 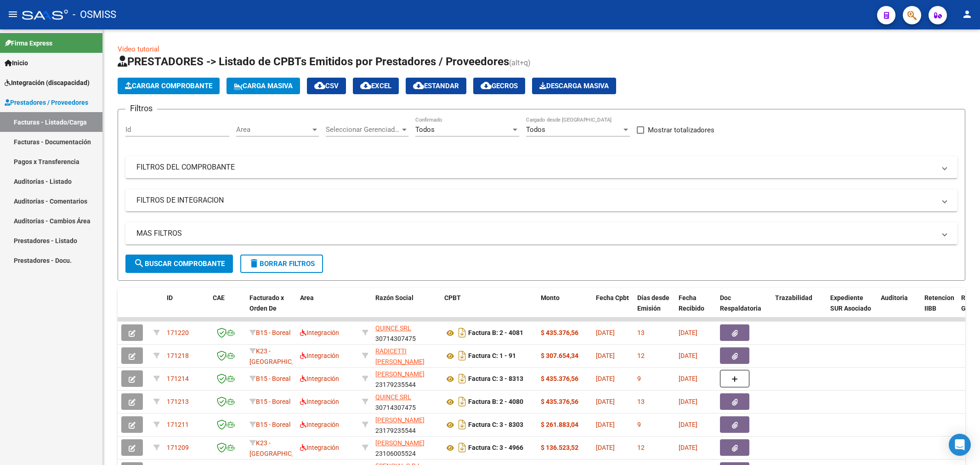 I want to click on span: Fecha Cpbt, so click(x=613, y=298).